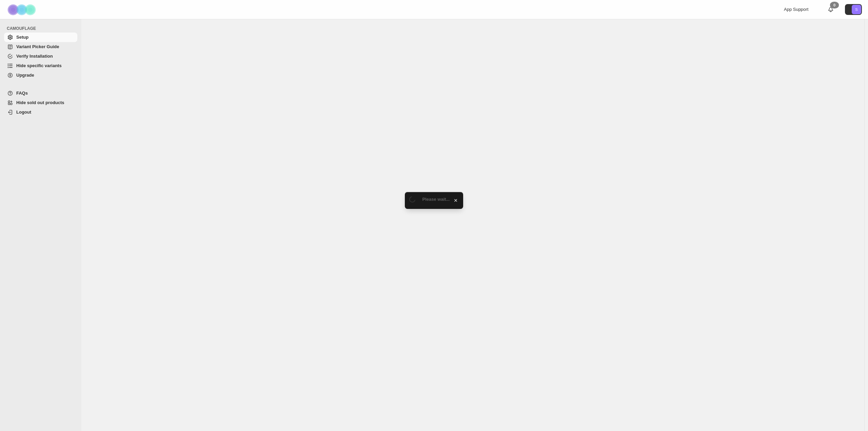 Image resolution: width=868 pixels, height=431 pixels. What do you see at coordinates (796, 9) in the screenshot?
I see `span: App Support` at bounding box center [796, 9].